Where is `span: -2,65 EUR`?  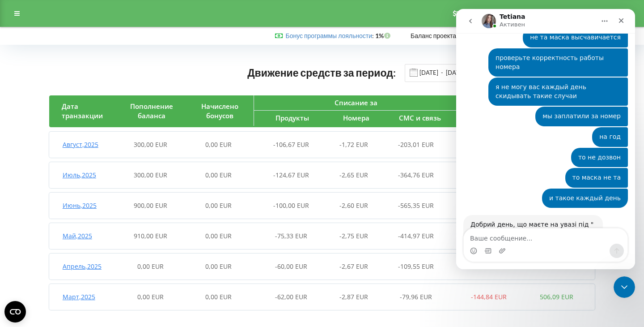
span: -2,65 EUR is located at coordinates (354, 175).